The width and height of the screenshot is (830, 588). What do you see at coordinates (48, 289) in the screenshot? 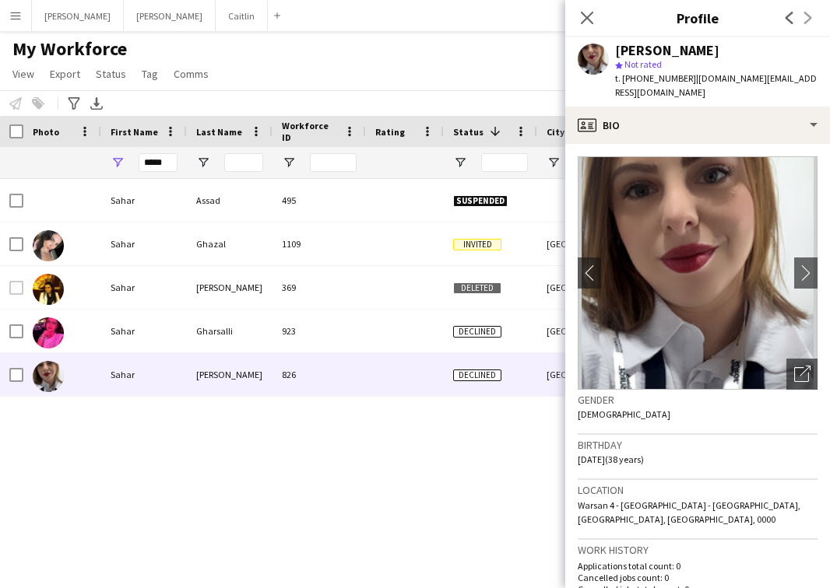
I see `img: Sahar Elkhatib` at bounding box center [48, 289].